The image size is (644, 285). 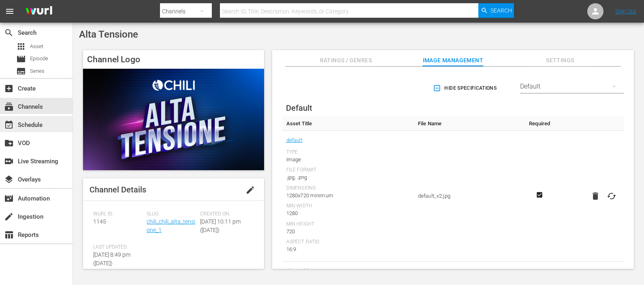 What do you see at coordinates (118, 247) in the screenshot?
I see `span: Last Updated:` at bounding box center [118, 247].